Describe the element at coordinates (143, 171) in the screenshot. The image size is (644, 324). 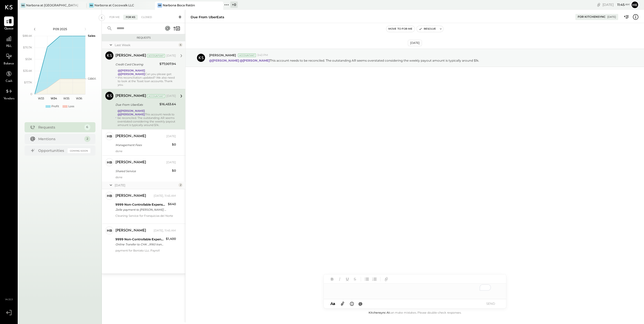
I see `div: Shared Service` at that location.